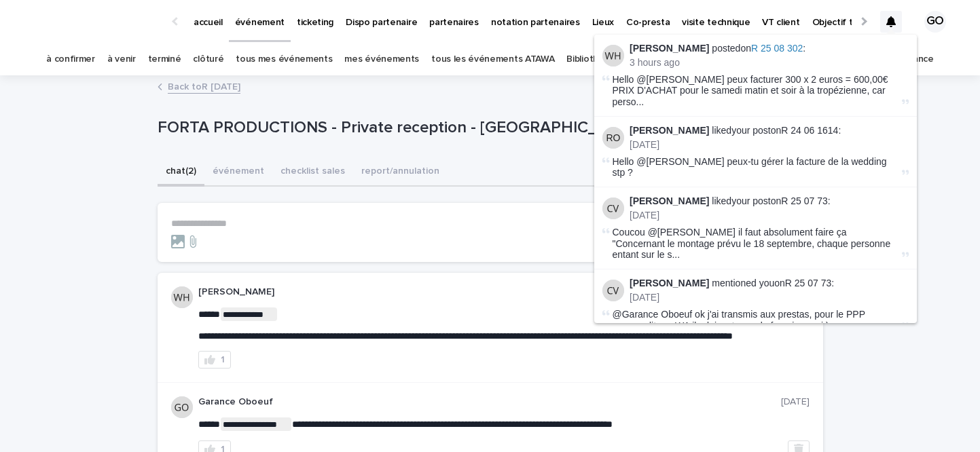 The image size is (980, 452). Describe the element at coordinates (400, 172) in the screenshot. I see `button: report/annulation` at that location.